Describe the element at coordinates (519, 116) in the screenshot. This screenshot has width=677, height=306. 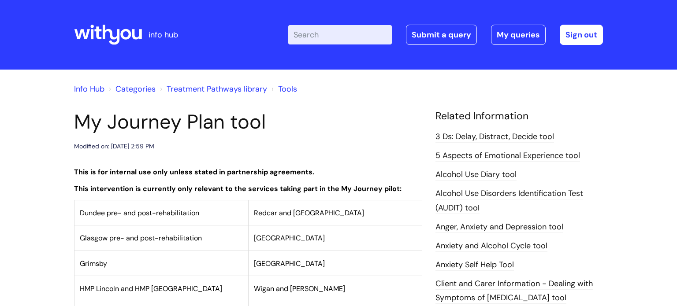
I see `h4: Related Information` at that location.